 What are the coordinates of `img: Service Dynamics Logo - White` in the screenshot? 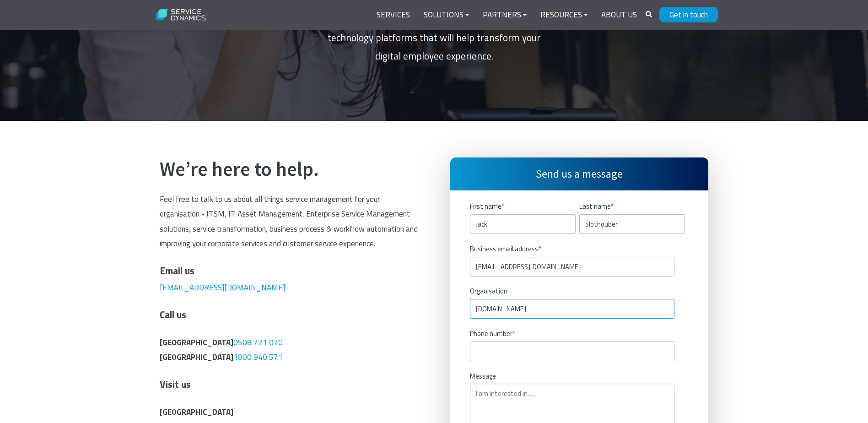 It's located at (180, 15).